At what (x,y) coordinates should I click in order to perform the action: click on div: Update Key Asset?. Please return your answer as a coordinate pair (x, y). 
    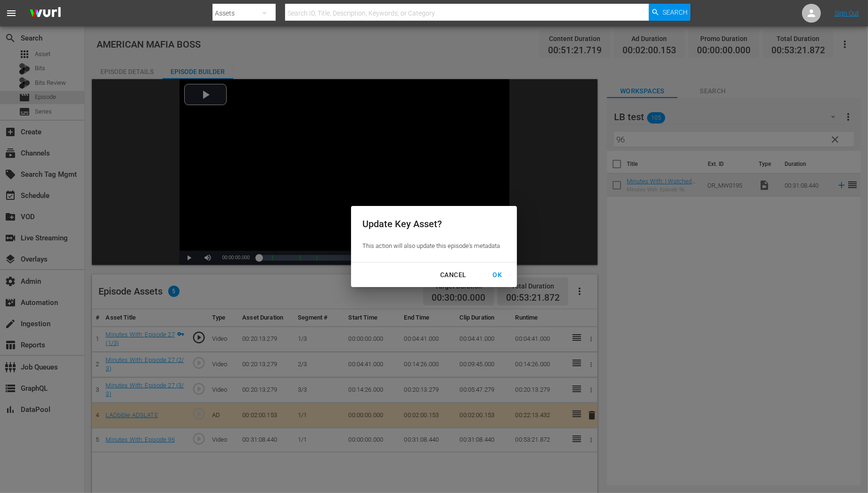
    Looking at the image, I should click on (431, 224).